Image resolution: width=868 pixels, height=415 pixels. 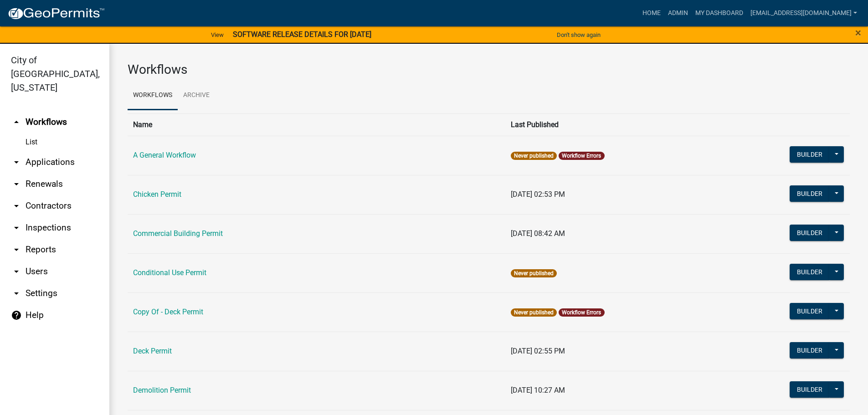 I want to click on a: Copy Of - Deck Permit, so click(x=168, y=311).